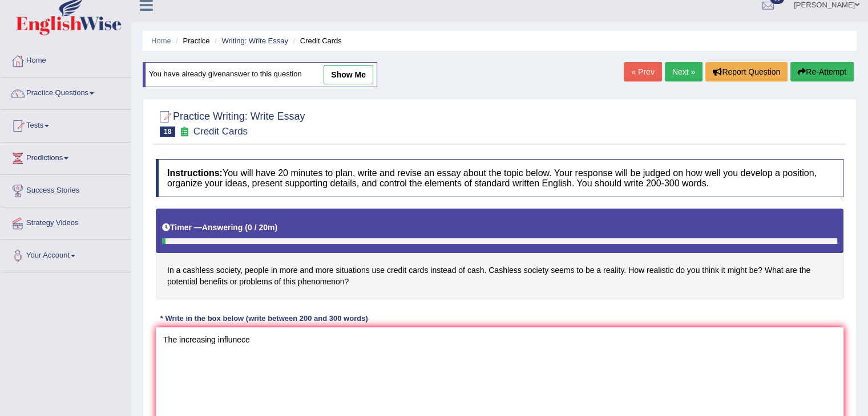 The width and height of the screenshot is (868, 416). I want to click on a: Your Account, so click(65, 255).